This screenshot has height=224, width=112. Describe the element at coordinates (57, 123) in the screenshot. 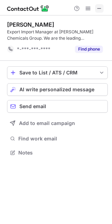

I see `button: Add to email campaign` at that location.